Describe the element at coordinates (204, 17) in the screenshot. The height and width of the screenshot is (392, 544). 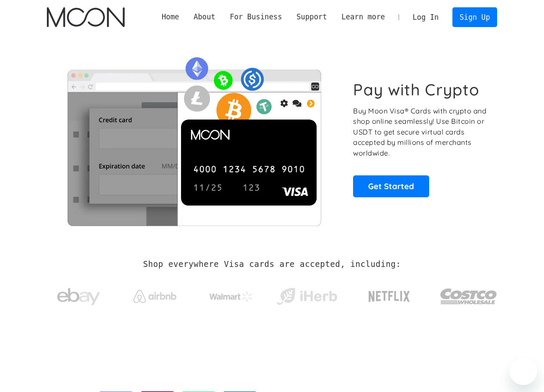
I see `div: About` at that location.